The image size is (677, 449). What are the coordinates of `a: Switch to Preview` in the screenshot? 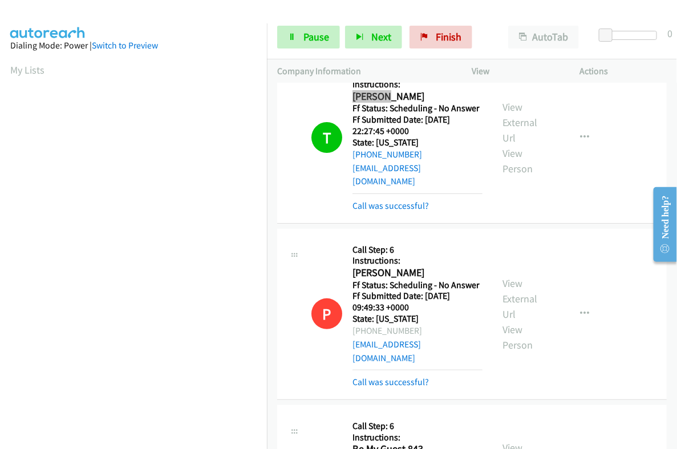 It's located at (125, 45).